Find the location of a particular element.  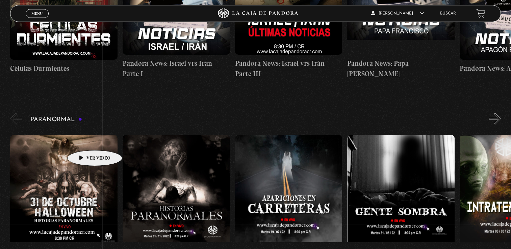

a: Buscar is located at coordinates (448, 14).